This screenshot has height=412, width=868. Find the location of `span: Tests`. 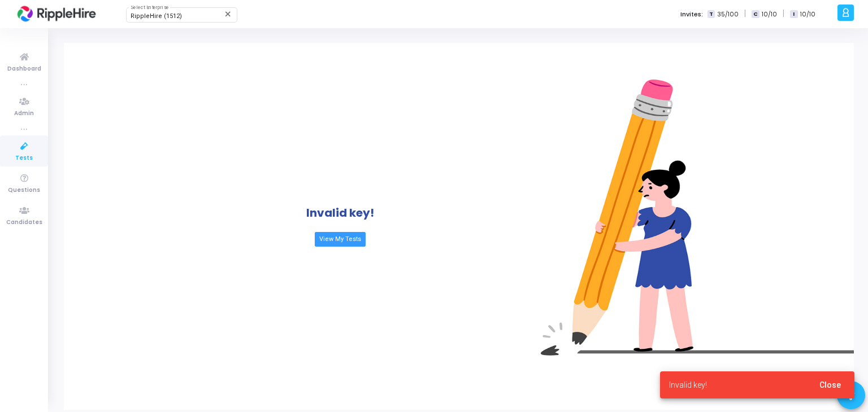

span: Tests is located at coordinates (24, 158).